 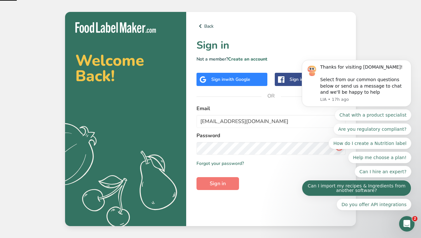 I want to click on button: Quick reply: Help me choose a plan!, so click(x=88, y=209).